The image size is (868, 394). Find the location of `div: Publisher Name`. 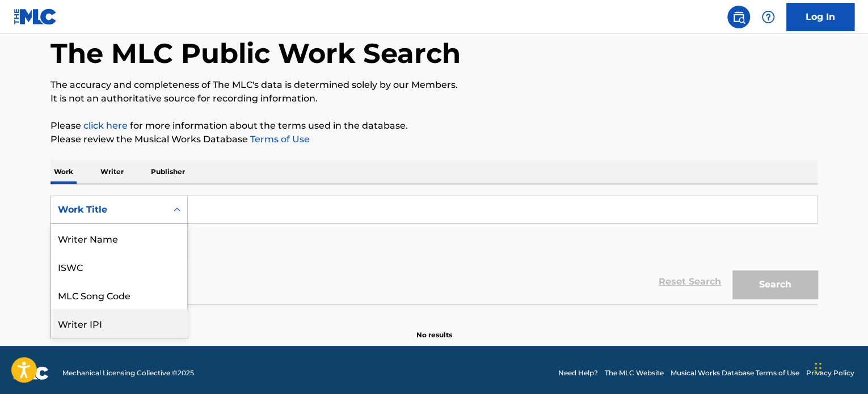

div: Publisher Name is located at coordinates (119, 351).